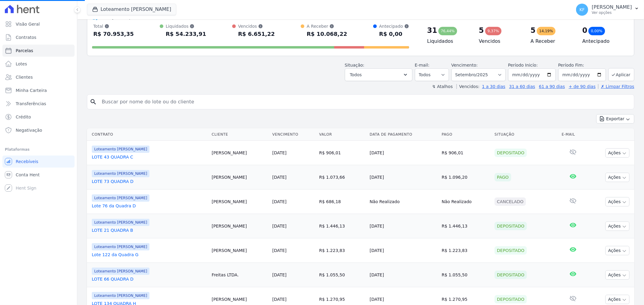 The width and height of the screenshot is (644, 305). Describe the element at coordinates (342, 250) in the screenshot. I see `td: R$ 1.223,83` at that location.